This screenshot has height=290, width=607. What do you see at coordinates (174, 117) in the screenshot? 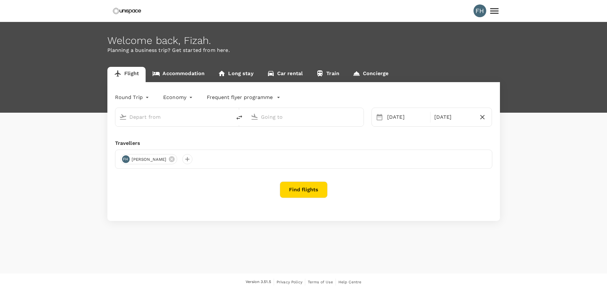
I see `input: Depart from` at bounding box center [174, 117].